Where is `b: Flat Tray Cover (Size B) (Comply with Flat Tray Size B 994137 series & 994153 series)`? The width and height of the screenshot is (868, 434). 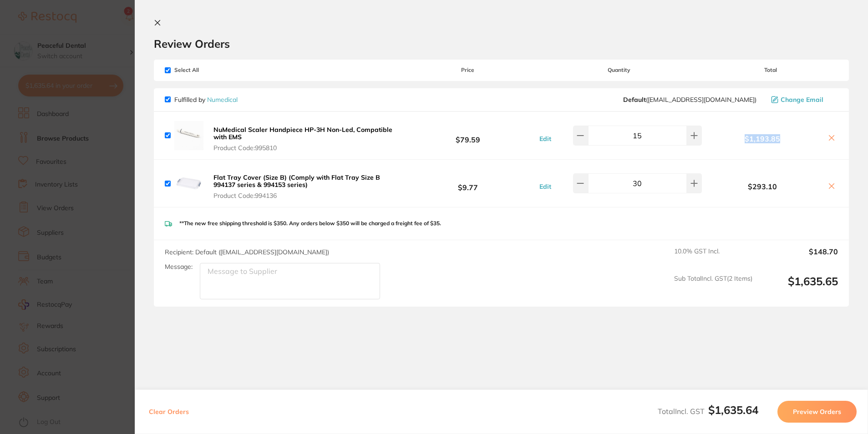
b: Flat Tray Cover (Size B) (Comply with Flat Tray Size B 994137 series & 994153 series) is located at coordinates (297, 181).